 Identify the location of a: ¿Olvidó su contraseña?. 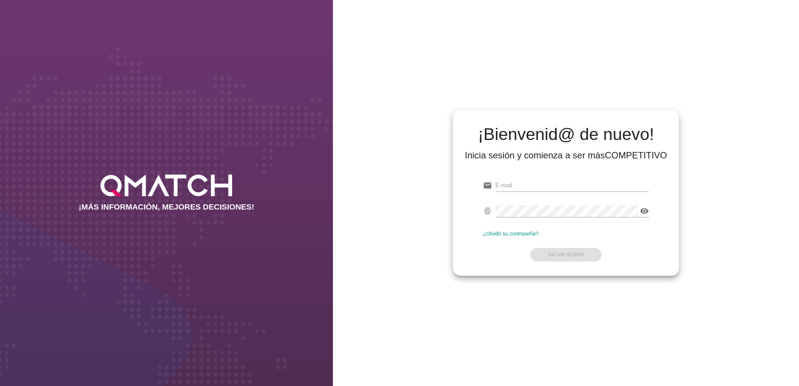
(511, 234).